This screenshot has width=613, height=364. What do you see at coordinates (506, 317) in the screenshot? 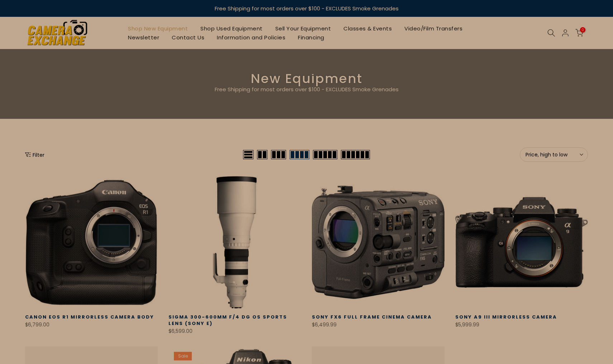
I see `a: Sony a9 III Mirrorless Camera` at bounding box center [506, 317].